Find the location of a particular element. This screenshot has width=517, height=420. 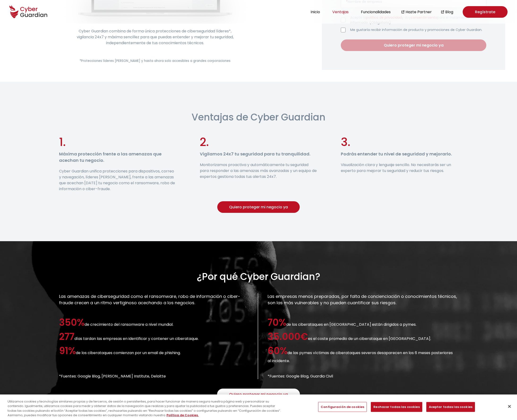

button: Ventajas is located at coordinates (341, 12).